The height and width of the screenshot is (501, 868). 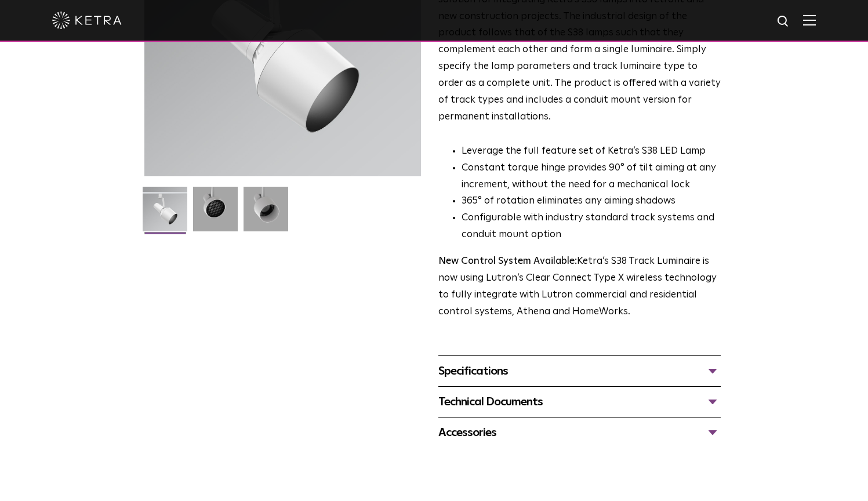 I want to click on li: Leverage the full feature set of Ketra’s S38 LED Lamp, so click(x=591, y=151).